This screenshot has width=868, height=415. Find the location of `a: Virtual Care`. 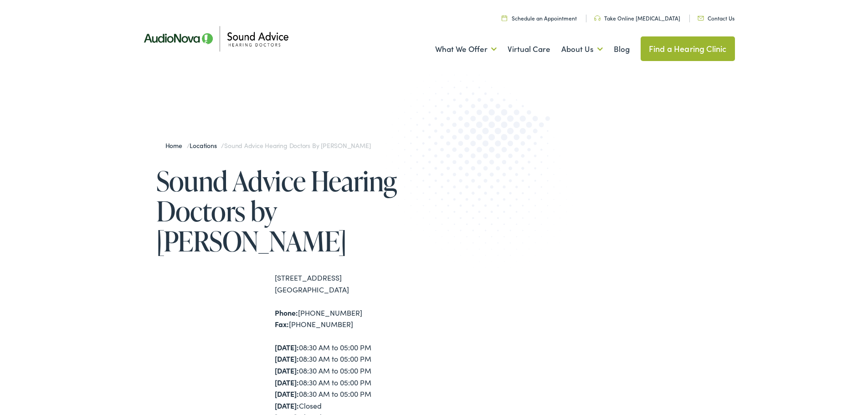

a: Virtual Care is located at coordinates (529, 49).